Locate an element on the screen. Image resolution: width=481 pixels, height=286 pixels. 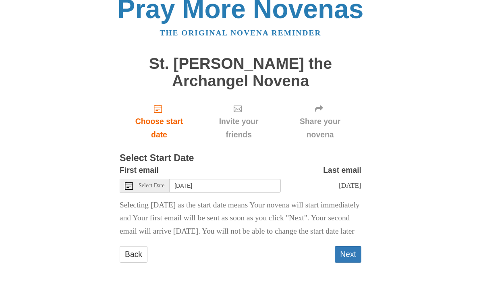
span: Select Date is located at coordinates (152, 186).